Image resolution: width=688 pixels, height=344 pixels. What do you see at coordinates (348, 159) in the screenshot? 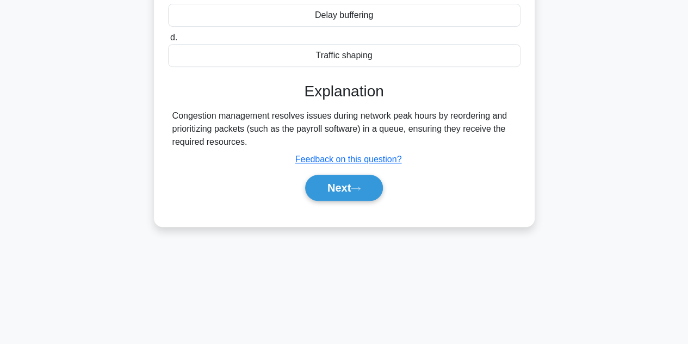
I see `u: Feedback on this question?` at bounding box center [348, 159].